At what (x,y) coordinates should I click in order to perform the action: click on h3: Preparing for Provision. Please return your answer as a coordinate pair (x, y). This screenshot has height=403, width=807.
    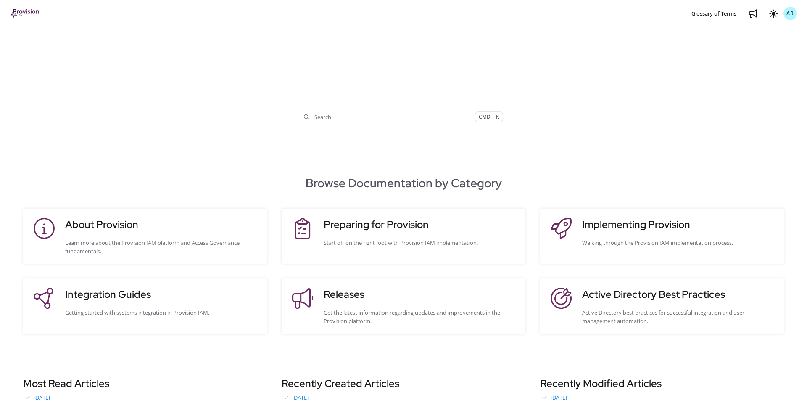
    Looking at the image, I should click on (420, 224).